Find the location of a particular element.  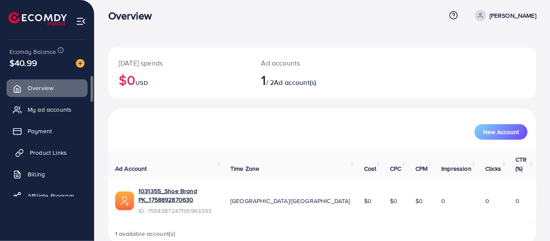

span: ID: 7554387247195963393 is located at coordinates (177, 211).